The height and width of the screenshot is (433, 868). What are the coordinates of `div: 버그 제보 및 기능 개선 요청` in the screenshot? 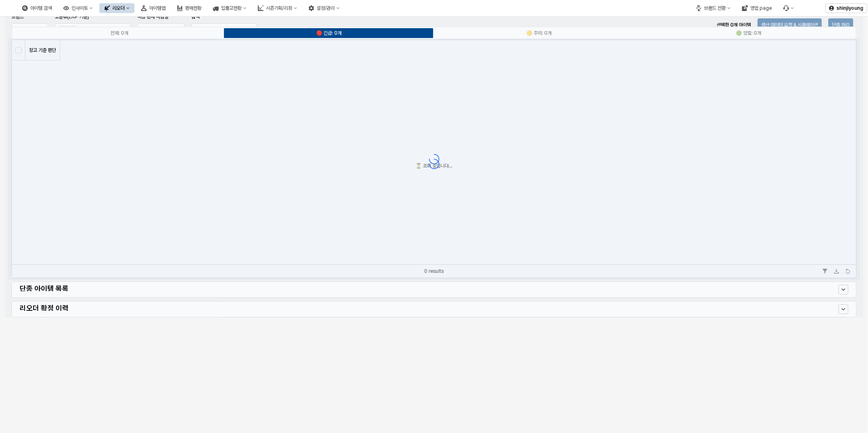 It's located at (789, 8).